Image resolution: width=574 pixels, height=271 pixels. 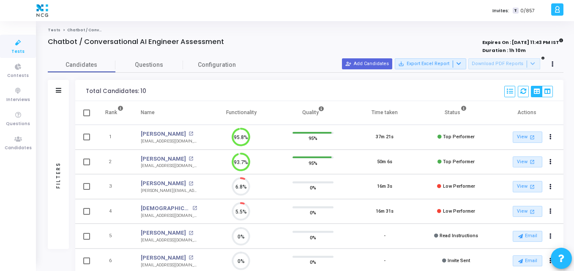 What do you see at coordinates (305, 30) in the screenshot?
I see `nav: breadcrumb` at bounding box center [305, 30].